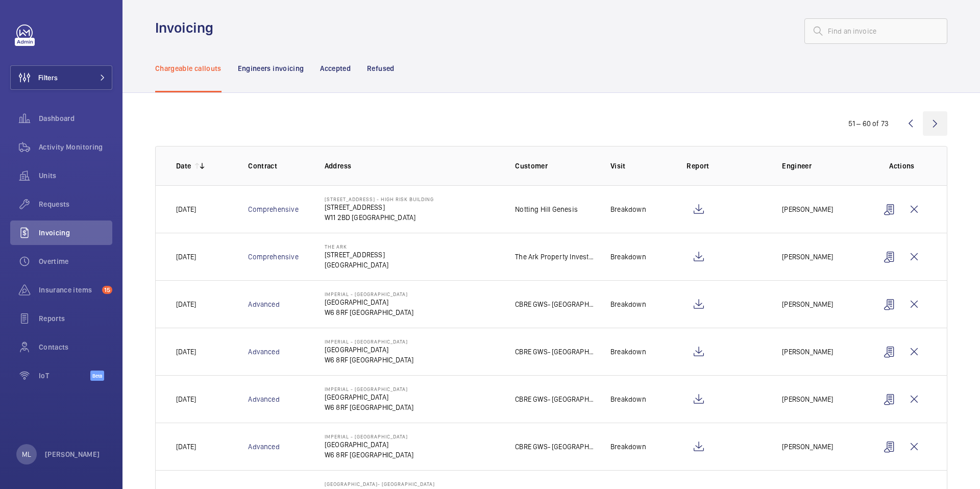 The width and height of the screenshot is (980, 489). What do you see at coordinates (189, 68) in the screenshot?
I see `p: Chargeable callouts` at bounding box center [189, 68].